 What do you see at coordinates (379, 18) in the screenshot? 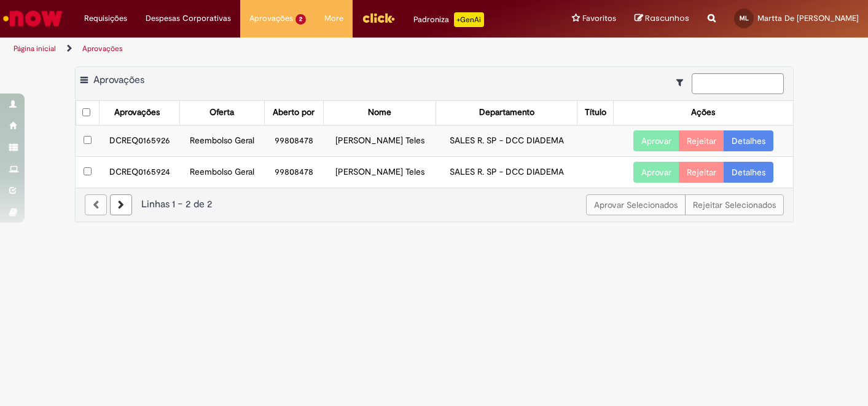
I see `img: click_logo_yellow_360x200.png` at bounding box center [379, 18].